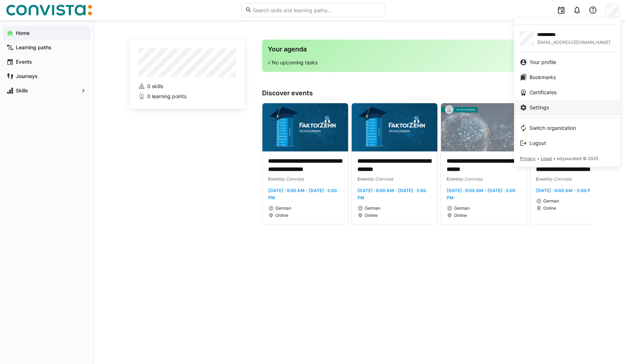 This screenshot has height=364, width=626. I want to click on span: Switch organization, so click(553, 128).